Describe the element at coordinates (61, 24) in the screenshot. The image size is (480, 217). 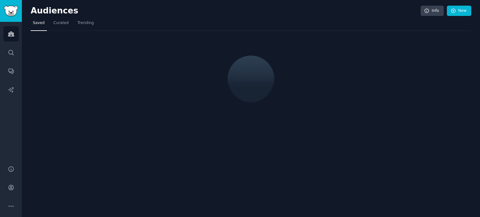
I see `a: Curated` at that location.